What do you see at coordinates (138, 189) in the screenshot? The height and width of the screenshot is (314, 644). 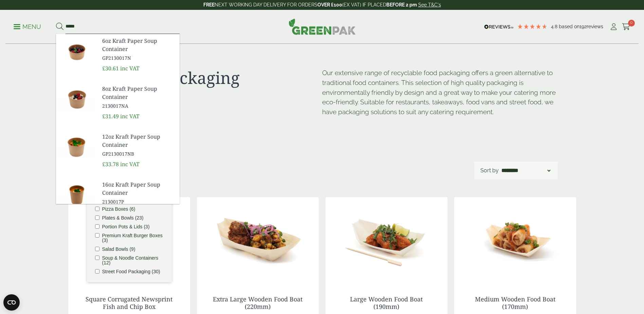 I see `span: 16oz Kraft Paper Soup Container` at bounding box center [138, 189].